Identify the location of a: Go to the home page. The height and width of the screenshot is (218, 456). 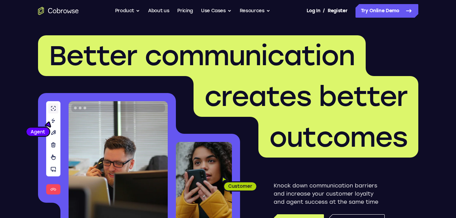
(58, 11).